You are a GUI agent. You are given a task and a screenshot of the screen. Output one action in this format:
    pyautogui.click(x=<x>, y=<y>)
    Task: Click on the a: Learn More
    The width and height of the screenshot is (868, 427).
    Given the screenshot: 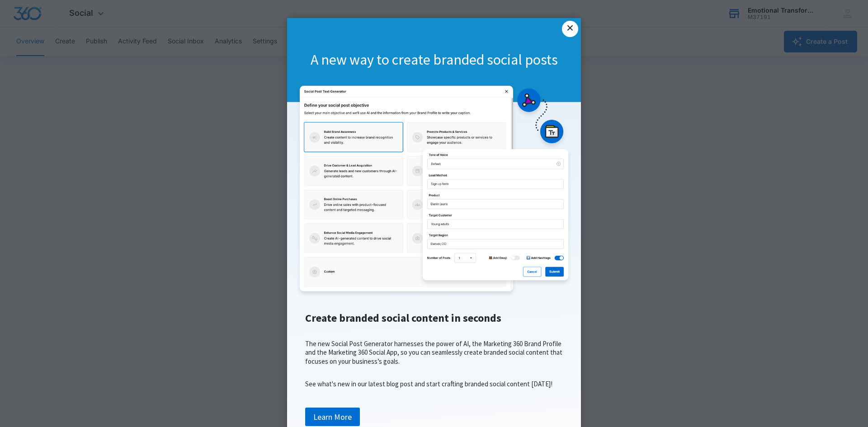 What is the action you would take?
    pyautogui.click(x=332, y=417)
    